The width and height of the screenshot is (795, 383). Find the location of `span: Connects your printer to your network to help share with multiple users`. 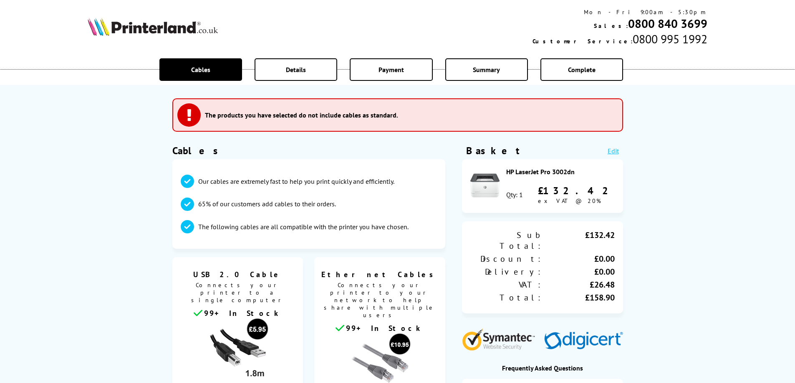

span: Connects your printer to your network to help share with multiple users is located at coordinates (380, 301).